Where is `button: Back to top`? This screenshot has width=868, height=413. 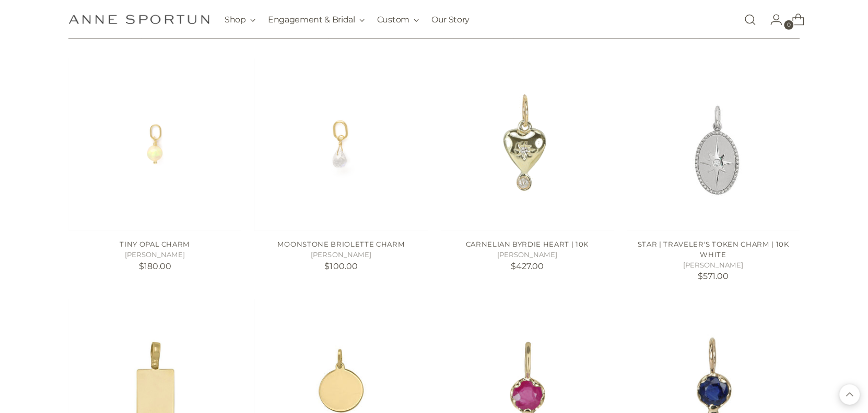 button: Back to top is located at coordinates (849, 395).